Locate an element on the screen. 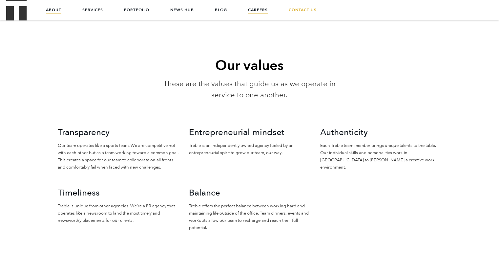 The width and height of the screenshot is (499, 255). h3: Authenticity is located at coordinates (381, 132).